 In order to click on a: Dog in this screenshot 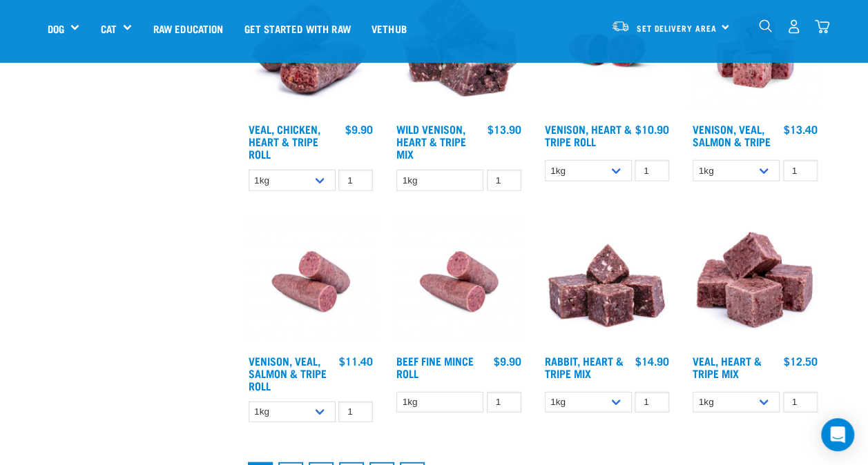, I will do `click(56, 28)`.